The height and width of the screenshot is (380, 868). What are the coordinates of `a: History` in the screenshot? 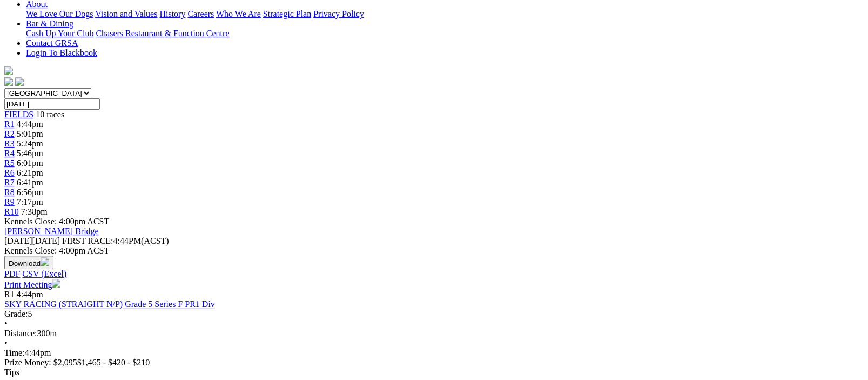 It's located at (172, 14).